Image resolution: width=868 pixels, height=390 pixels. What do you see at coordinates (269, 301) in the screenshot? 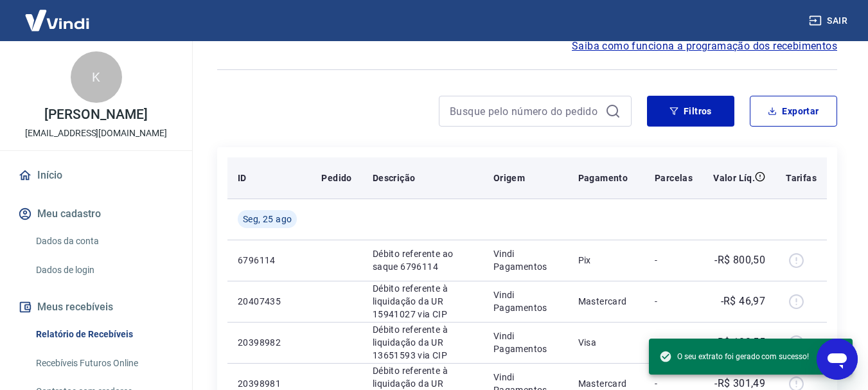
I see `p: 20407435` at bounding box center [269, 301].